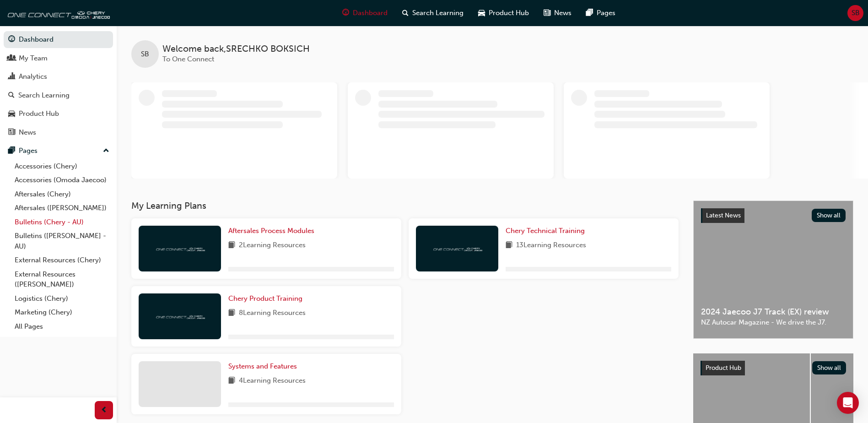 This screenshot has width=868, height=423. What do you see at coordinates (11, 58) in the screenshot?
I see `span: people-icon` at bounding box center [11, 58].